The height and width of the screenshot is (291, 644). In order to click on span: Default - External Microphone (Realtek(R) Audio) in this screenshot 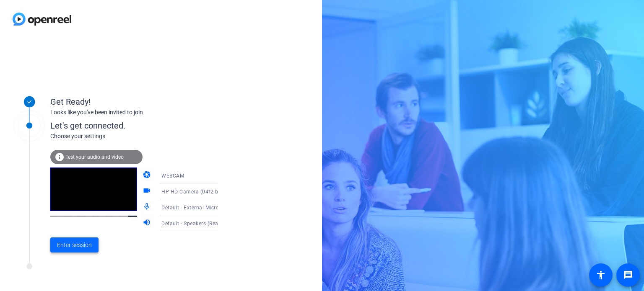, I will do `click(220, 207)`.